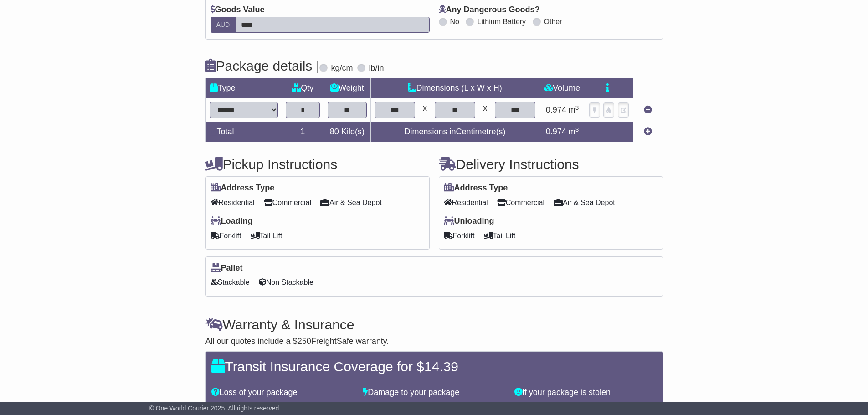 This screenshot has width=868, height=415. What do you see at coordinates (347, 89) in the screenshot?
I see `td: Weight` at bounding box center [347, 89].